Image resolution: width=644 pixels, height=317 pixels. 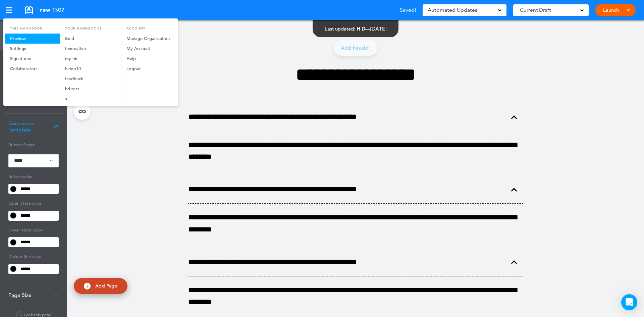 I want to click on li: Account, so click(x=148, y=27).